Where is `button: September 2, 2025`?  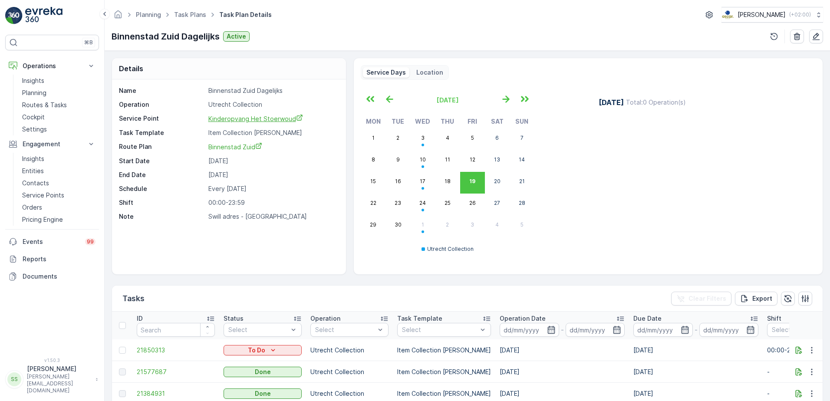 button: September 2, 2025 is located at coordinates (397, 139).